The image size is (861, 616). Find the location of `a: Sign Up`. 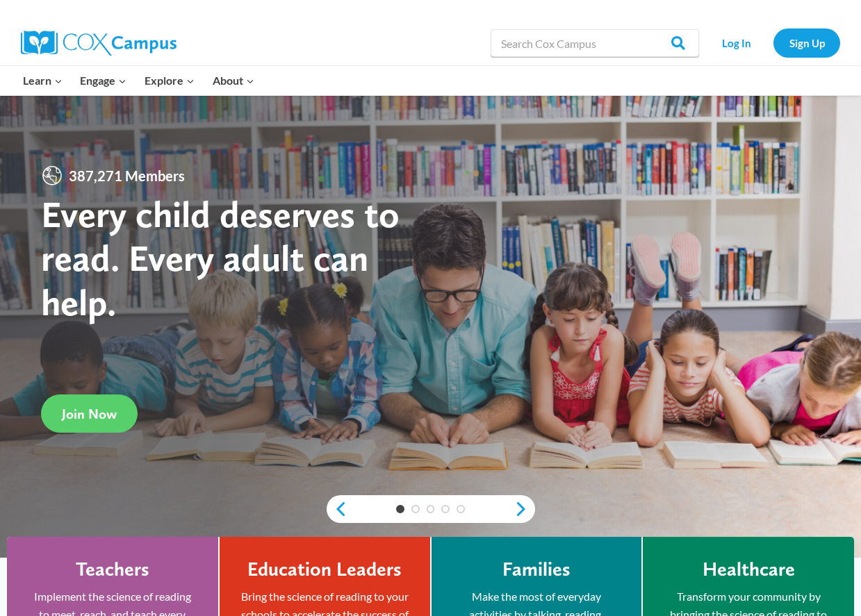

a: Sign Up is located at coordinates (807, 42).